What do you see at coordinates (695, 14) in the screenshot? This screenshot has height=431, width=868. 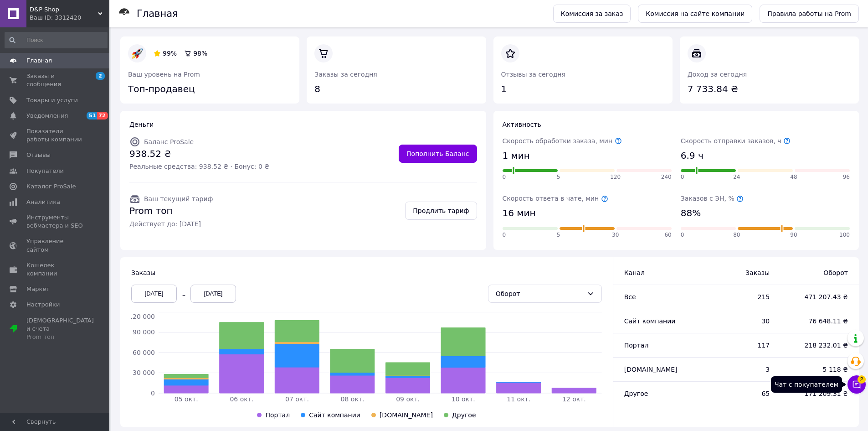 I see `a: Комиссия на сайте компании` at bounding box center [695, 14].